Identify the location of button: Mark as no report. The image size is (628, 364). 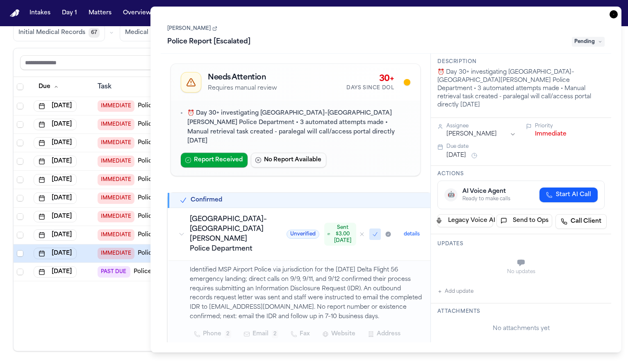
(362, 234).